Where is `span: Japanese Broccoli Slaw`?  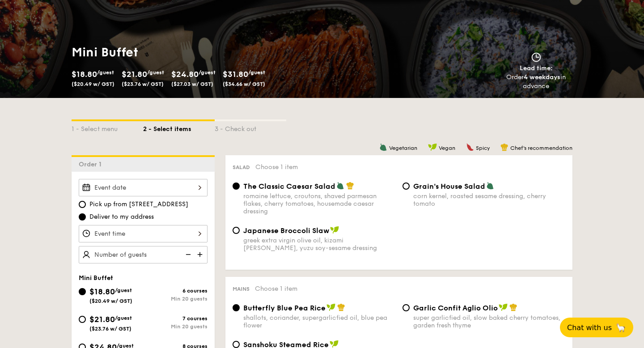
span: Japanese Broccoli Slaw is located at coordinates (286, 230).